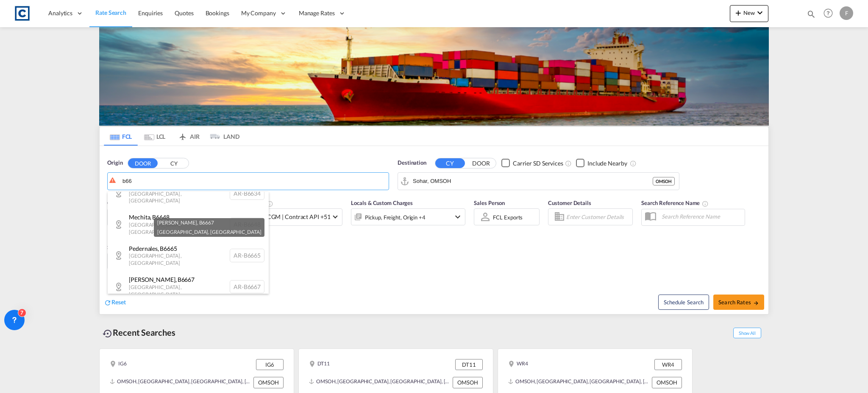 This screenshot has width=868, height=393. What do you see at coordinates (188, 193) in the screenshot?
I see `div: Alberti, B6634 Buenos Aires, Argentina` at bounding box center [188, 193].